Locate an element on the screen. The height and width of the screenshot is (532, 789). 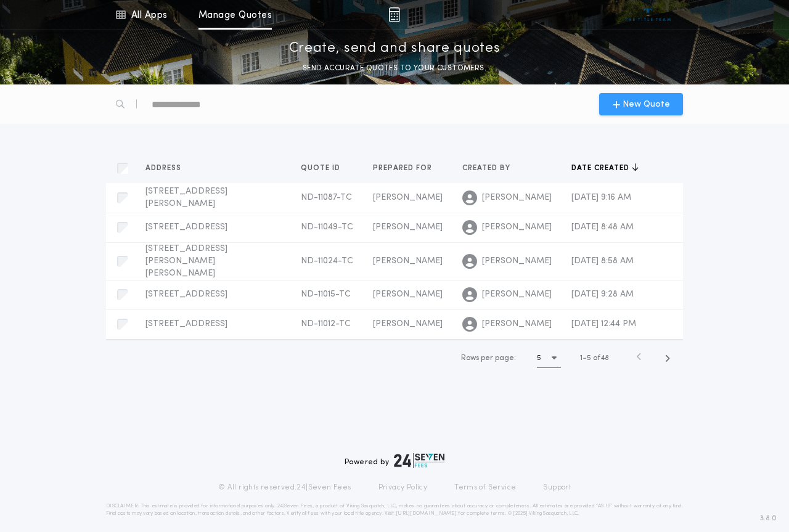
p: SEND ACCURATE QUOTES TO YOUR CUSTOMERS. is located at coordinates (395, 68).